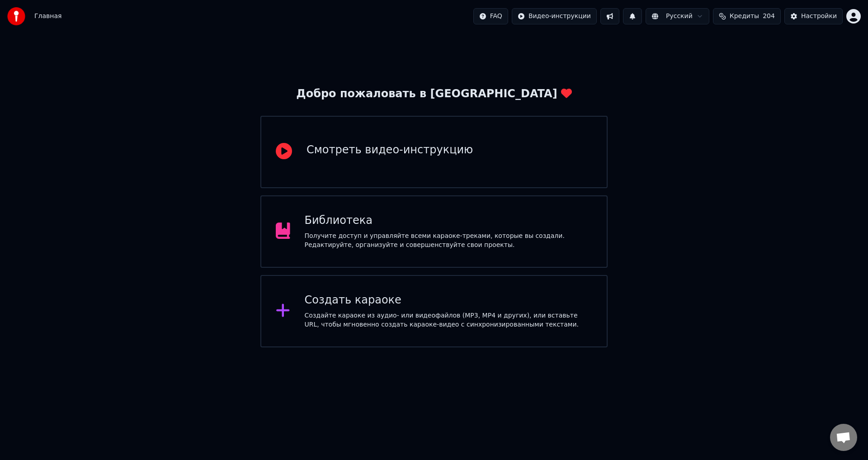 The height and width of the screenshot is (460, 868). What do you see at coordinates (449, 300) in the screenshot?
I see `div: Создать караоке` at bounding box center [449, 300].